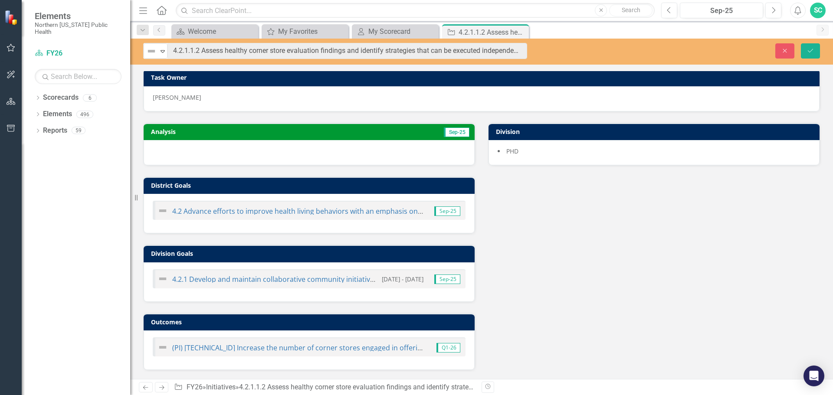  I want to click on button: Sep-25, so click(722, 10).